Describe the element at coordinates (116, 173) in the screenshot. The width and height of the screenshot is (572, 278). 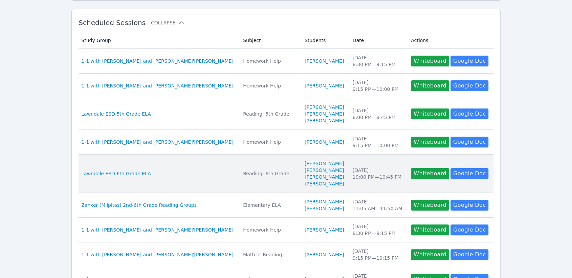
I see `span: Lawndale ESD 6th Grade ELA` at that location.